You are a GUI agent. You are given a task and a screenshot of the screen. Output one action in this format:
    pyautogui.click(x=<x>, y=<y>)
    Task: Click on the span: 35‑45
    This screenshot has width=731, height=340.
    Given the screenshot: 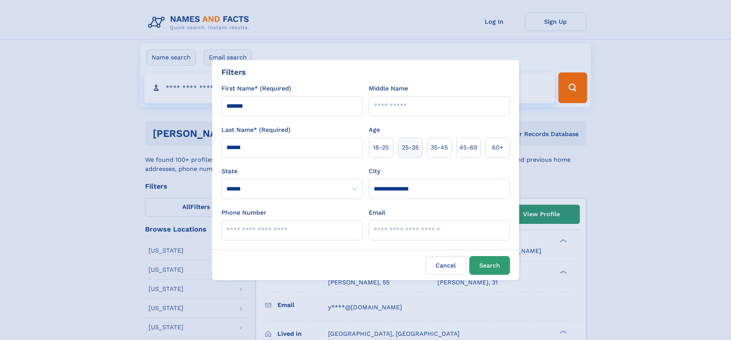 What is the action you would take?
    pyautogui.click(x=439, y=148)
    